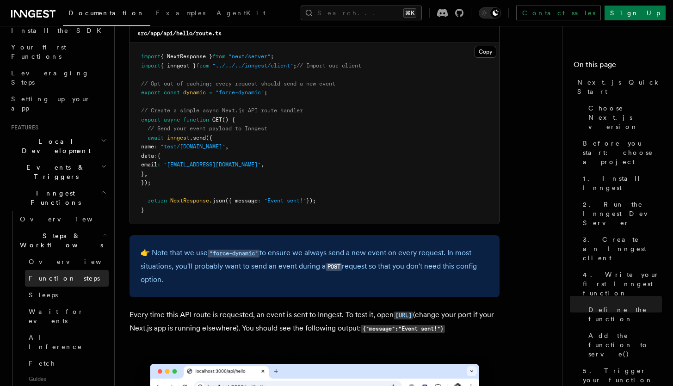 Image resolution: width=673 pixels, height=386 pixels. What do you see at coordinates (623, 345) in the screenshot?
I see `a: Add the function to serve()` at bounding box center [623, 345].